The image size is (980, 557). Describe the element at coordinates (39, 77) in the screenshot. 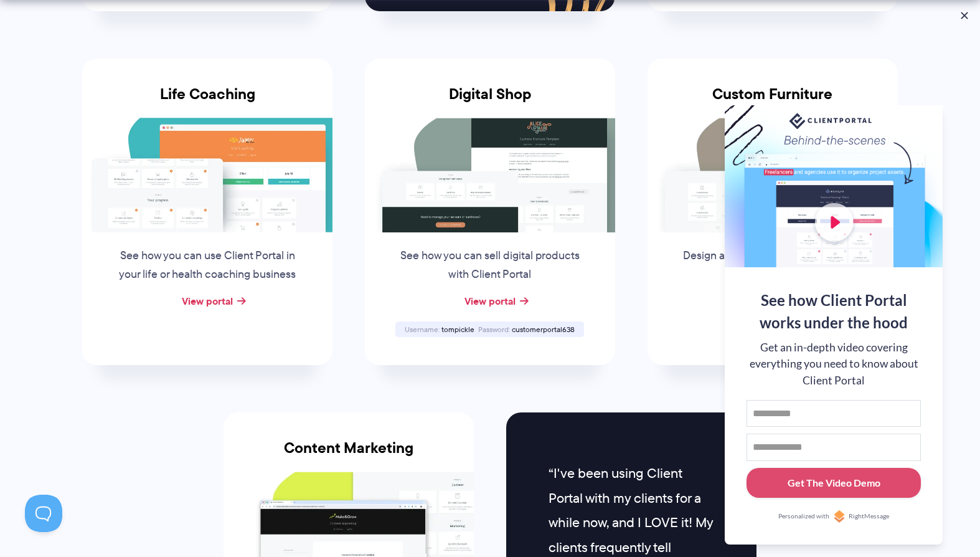

I see `img: tab_domain_overview_orange.svg` at that location.